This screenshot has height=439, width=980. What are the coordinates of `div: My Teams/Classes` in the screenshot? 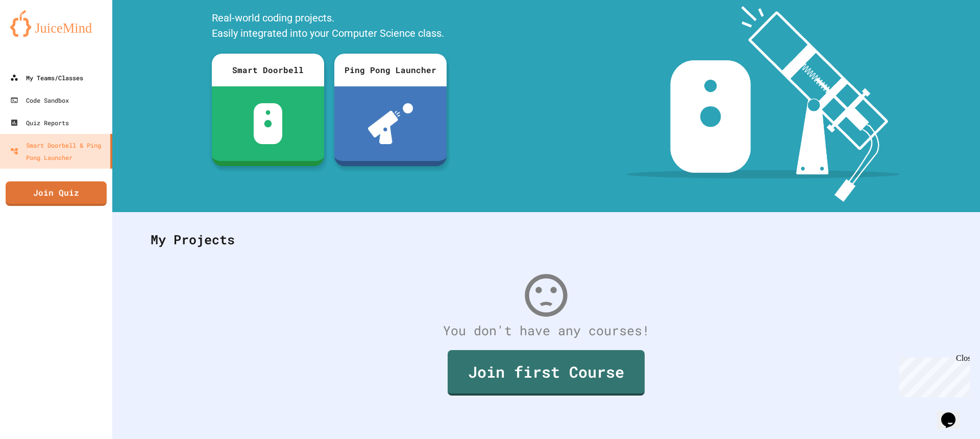 It's located at (46, 78).